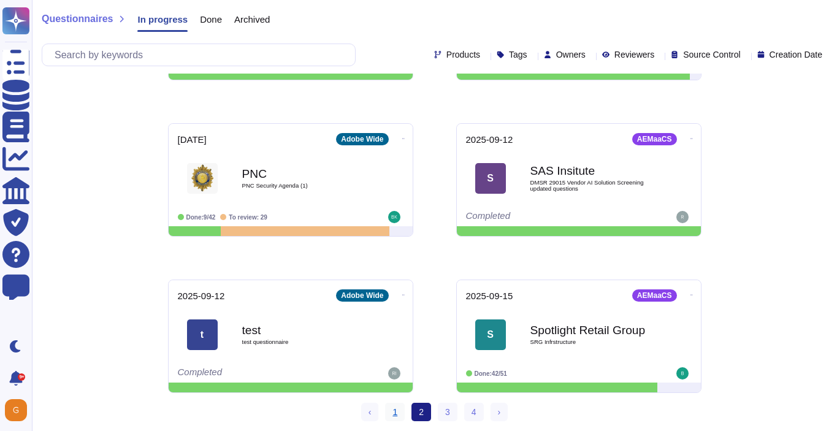 This screenshot has width=837, height=431. I want to click on span: To review: 29, so click(248, 217).